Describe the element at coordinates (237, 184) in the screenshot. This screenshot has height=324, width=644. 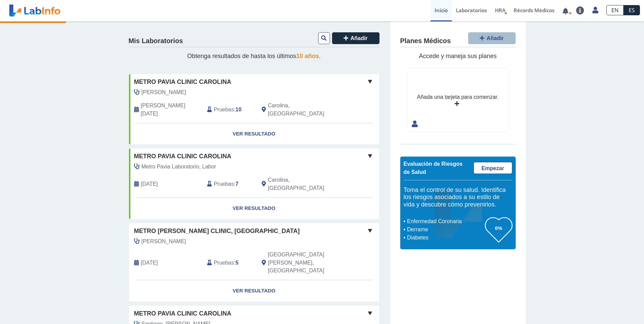
I see `b: 7` at that location.